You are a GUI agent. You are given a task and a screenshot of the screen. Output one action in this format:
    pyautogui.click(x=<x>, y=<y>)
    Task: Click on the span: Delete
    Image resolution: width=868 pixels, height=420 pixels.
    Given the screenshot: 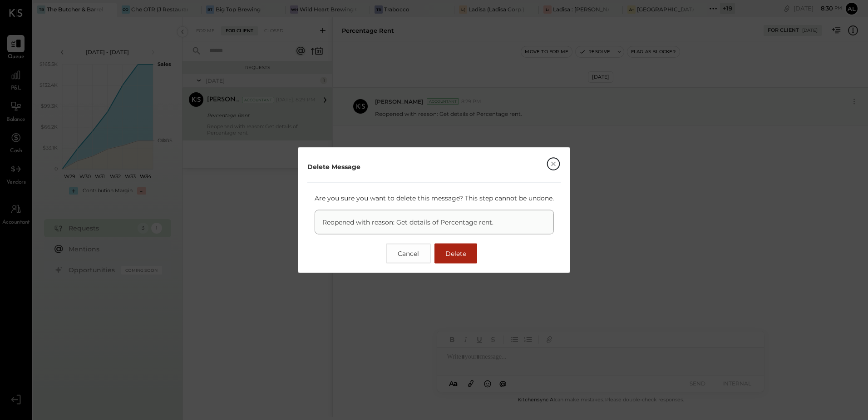 What is the action you would take?
    pyautogui.click(x=456, y=254)
    